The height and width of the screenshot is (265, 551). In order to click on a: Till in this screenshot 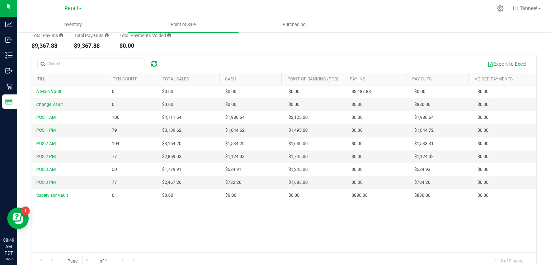, I will do `click(41, 79)`.